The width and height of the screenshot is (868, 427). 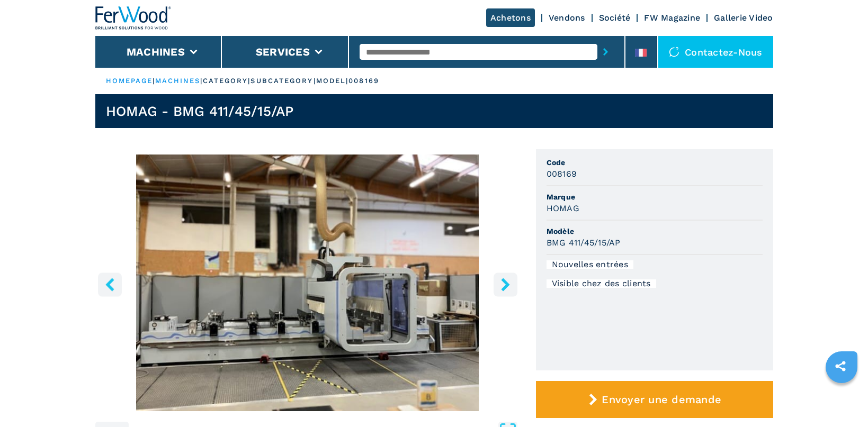 What do you see at coordinates (674, 52) in the screenshot?
I see `img: Contactez-nous` at bounding box center [674, 52].